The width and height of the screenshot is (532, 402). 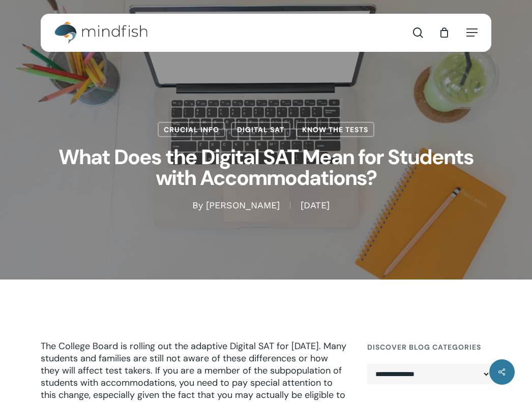 I want to click on a: Digital SAT, so click(x=261, y=130).